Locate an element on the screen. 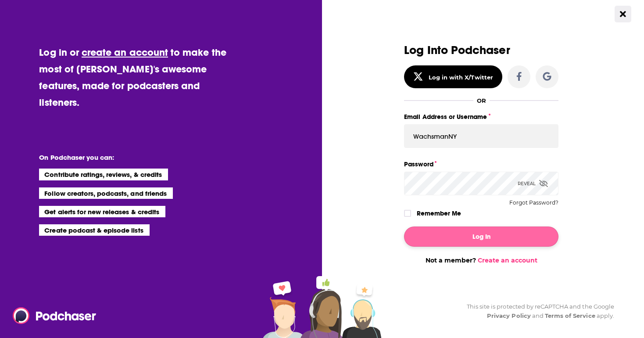 This screenshot has width=644, height=338. div: OR is located at coordinates (481, 100).